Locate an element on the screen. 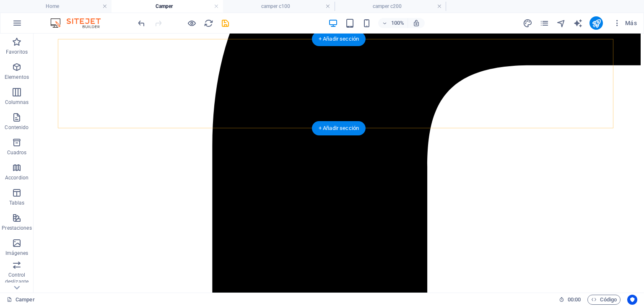 This screenshot has height=306, width=644. i: Diseño (Ctrl+Alt+Y) is located at coordinates (528, 23).